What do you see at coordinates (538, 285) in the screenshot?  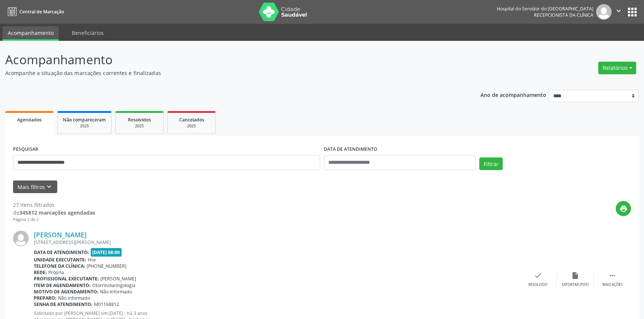 I see `div: Resolvido` at bounding box center [538, 285].